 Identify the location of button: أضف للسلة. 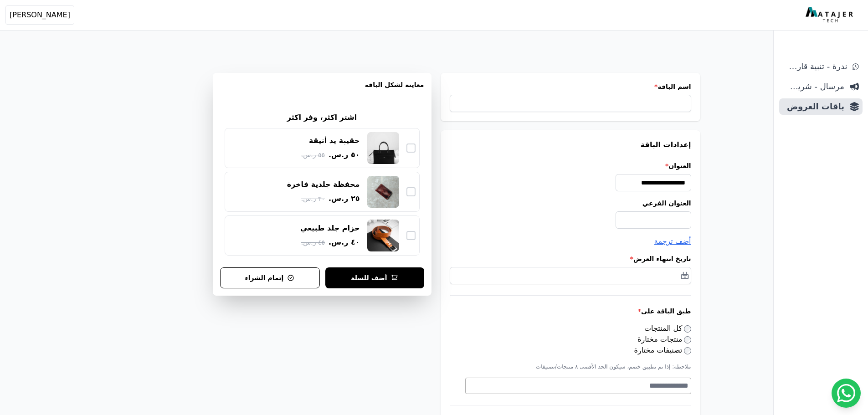
(375, 279).